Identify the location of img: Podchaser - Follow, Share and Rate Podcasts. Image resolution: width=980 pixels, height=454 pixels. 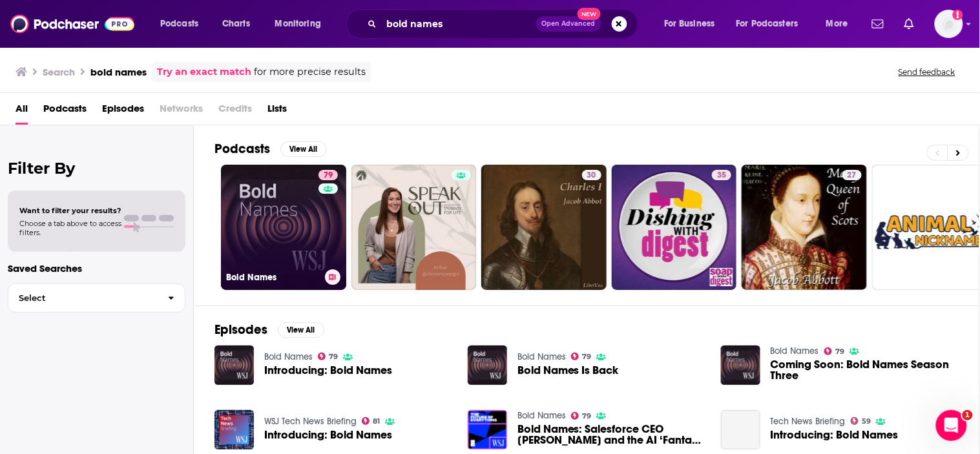
(72, 23).